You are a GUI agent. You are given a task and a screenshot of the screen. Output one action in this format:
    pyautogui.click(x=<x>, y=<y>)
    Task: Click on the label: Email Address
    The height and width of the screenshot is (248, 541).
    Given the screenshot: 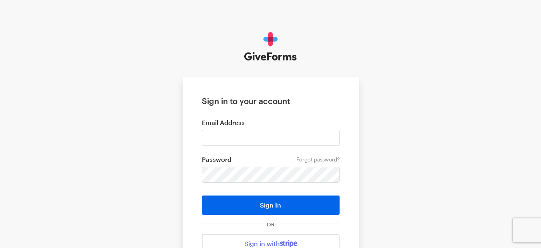 What is the action you would take?
    pyautogui.click(x=271, y=123)
    